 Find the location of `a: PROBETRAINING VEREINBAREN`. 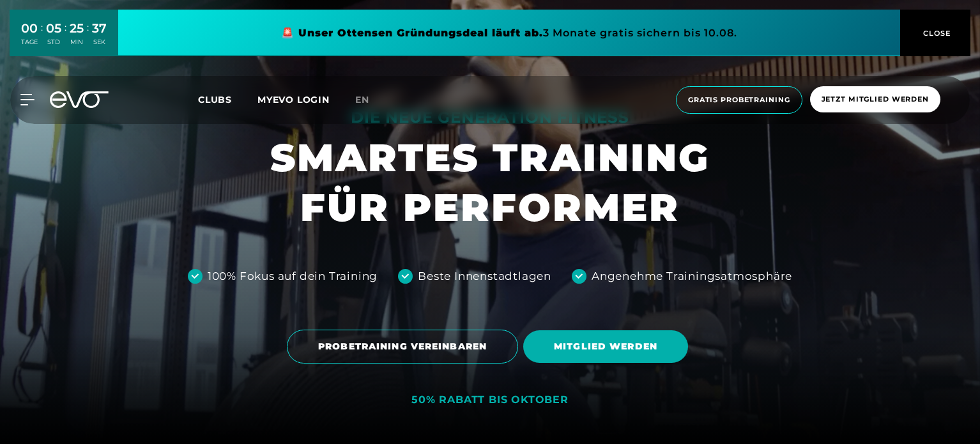

a: PROBETRAINING VEREINBAREN is located at coordinates (405, 346).